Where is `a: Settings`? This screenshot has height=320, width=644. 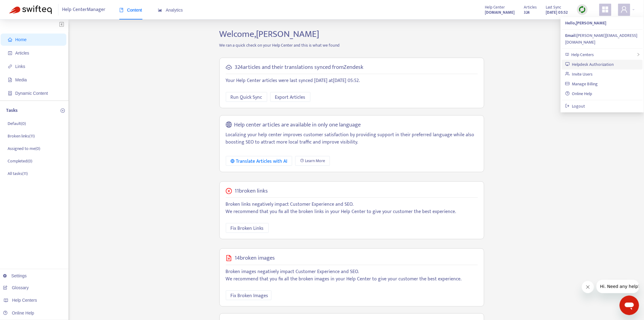
a: Settings is located at coordinates (15, 276).